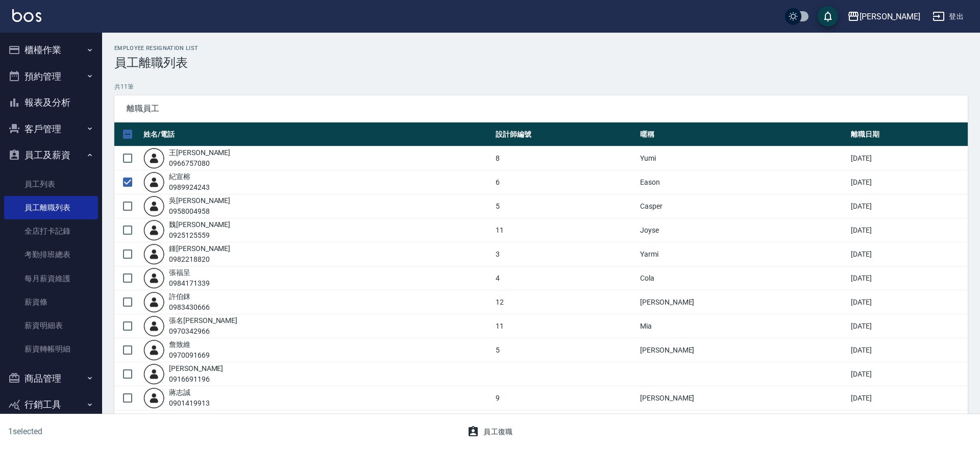  What do you see at coordinates (203, 331) in the screenshot?
I see `div: 0970342966` at bounding box center [203, 331].